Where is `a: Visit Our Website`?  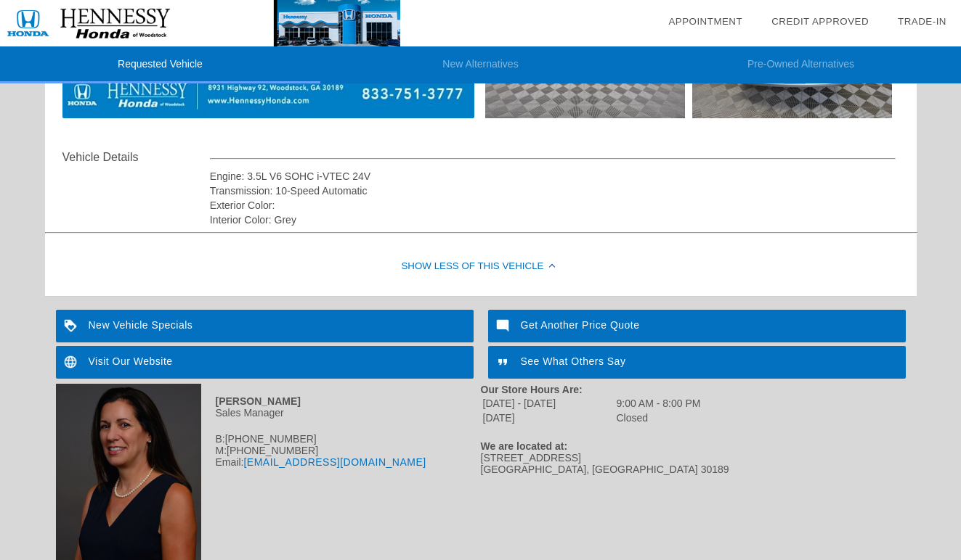
a: Visit Our Website is located at coordinates (264, 362).